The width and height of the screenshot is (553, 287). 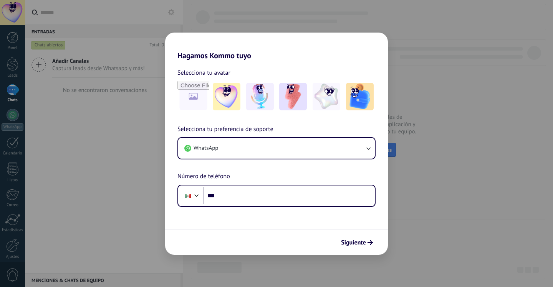 What do you see at coordinates (276, 148) in the screenshot?
I see `button: WhatsApp` at bounding box center [276, 148].